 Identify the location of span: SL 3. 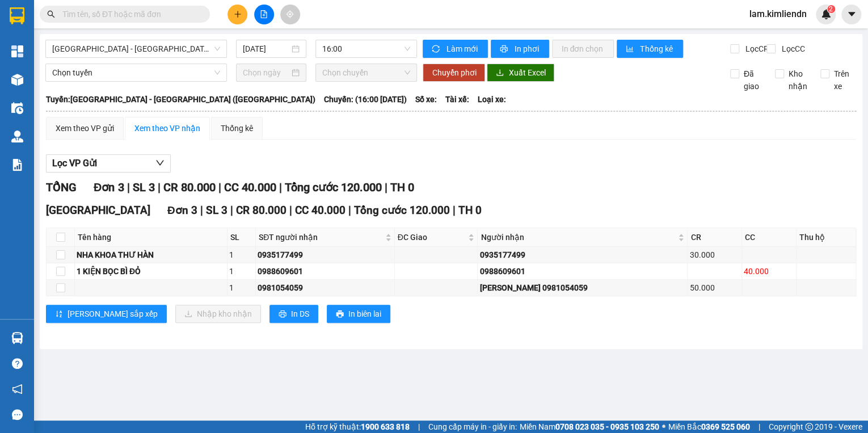
(143, 187).